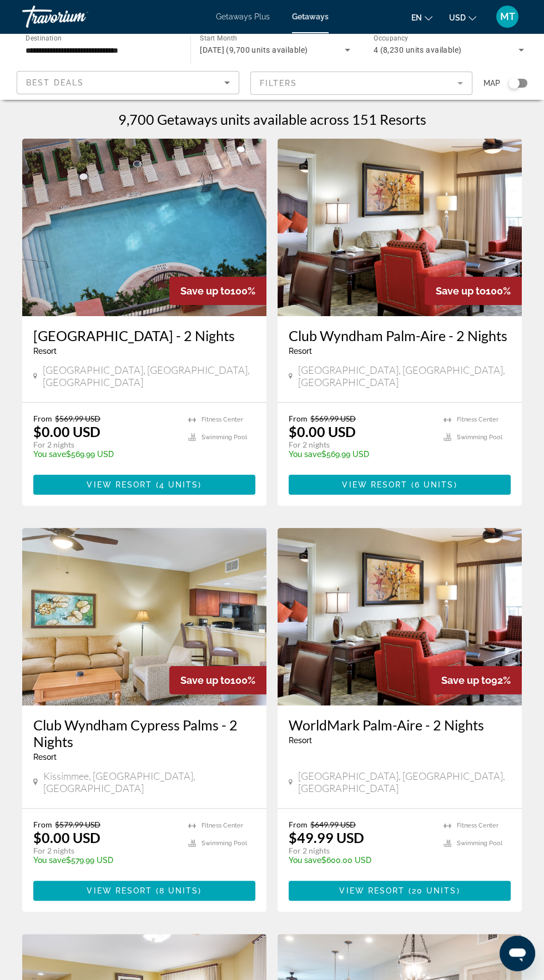 The height and width of the screenshot is (980, 544). Describe the element at coordinates (144, 890) in the screenshot. I see `button: View Resort(8 units)` at that location.